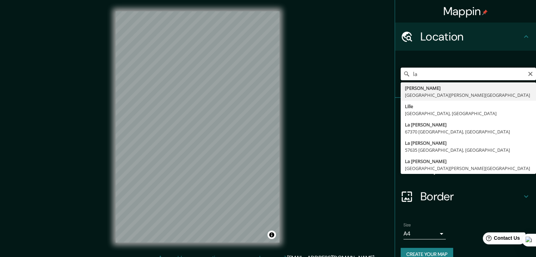 This screenshot has height=257, width=536. Describe the element at coordinates (197, 127) in the screenshot. I see `canvas: Map` at that location.